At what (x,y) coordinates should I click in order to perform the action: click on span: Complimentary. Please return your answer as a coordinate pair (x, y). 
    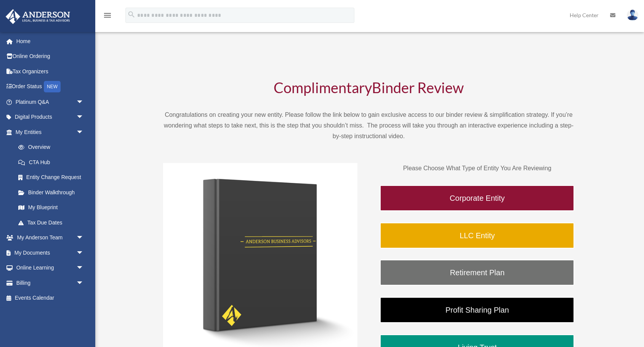
    Looking at the image, I should click on (323, 88).